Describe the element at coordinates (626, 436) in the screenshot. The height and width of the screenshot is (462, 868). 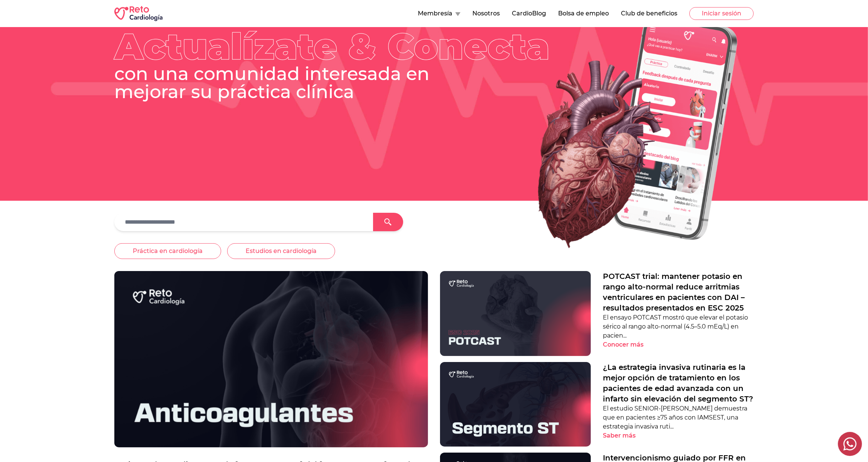
I see `button: Saber más` at that location.